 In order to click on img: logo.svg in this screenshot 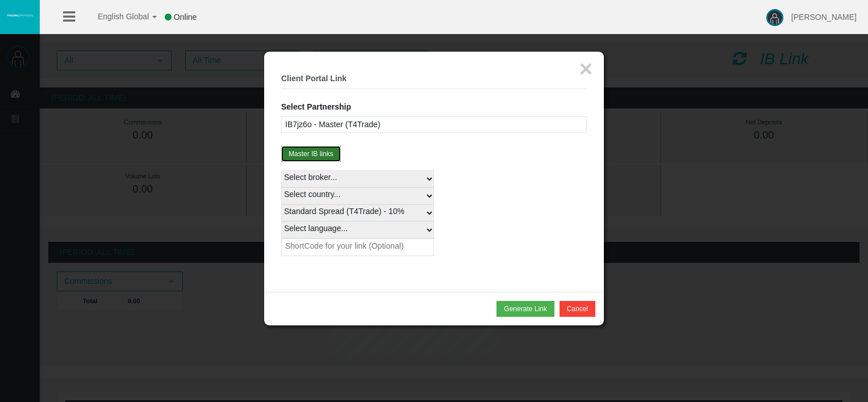, I will do `click(20, 16)`.